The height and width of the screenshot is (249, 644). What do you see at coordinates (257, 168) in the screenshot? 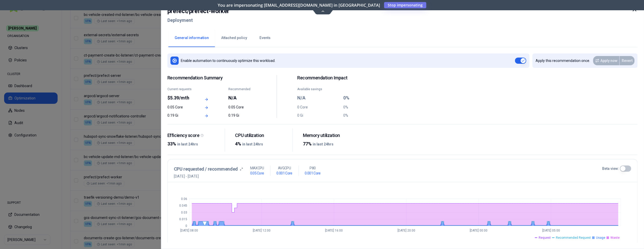
I see `p: MAX CPU` at bounding box center [257, 168].